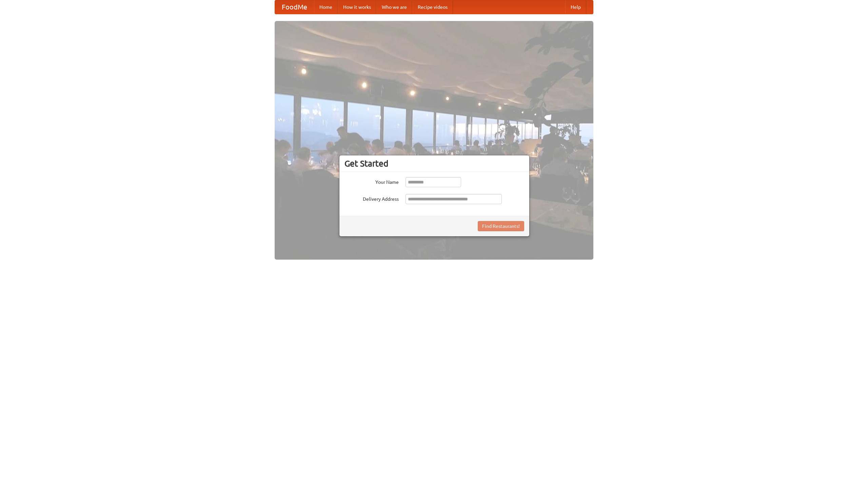  I want to click on button: Find Restaurants!, so click(501, 226).